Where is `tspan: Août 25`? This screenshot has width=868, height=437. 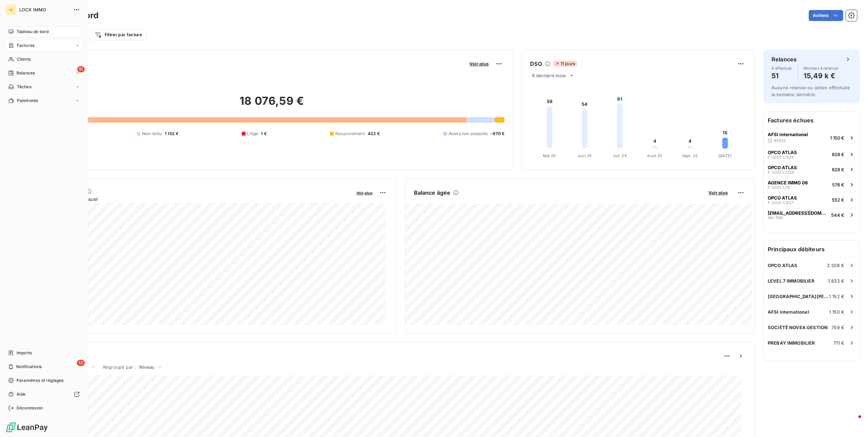 tspan: Août 25 is located at coordinates (655, 156).